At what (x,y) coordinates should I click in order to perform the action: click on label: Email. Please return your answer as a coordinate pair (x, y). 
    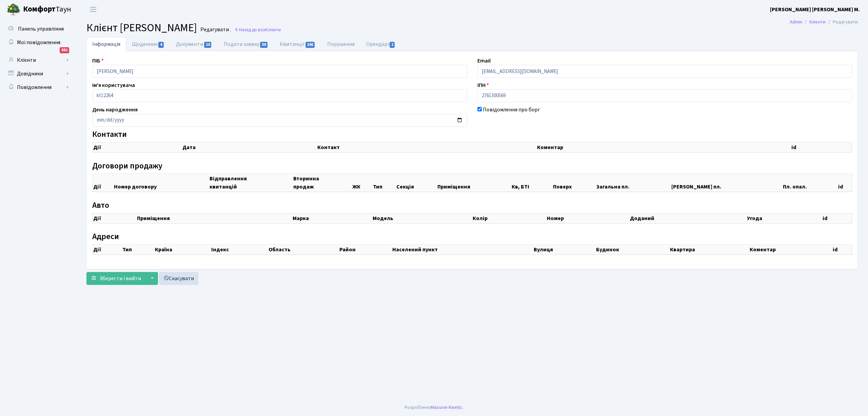
    Looking at the image, I should click on (484, 61).